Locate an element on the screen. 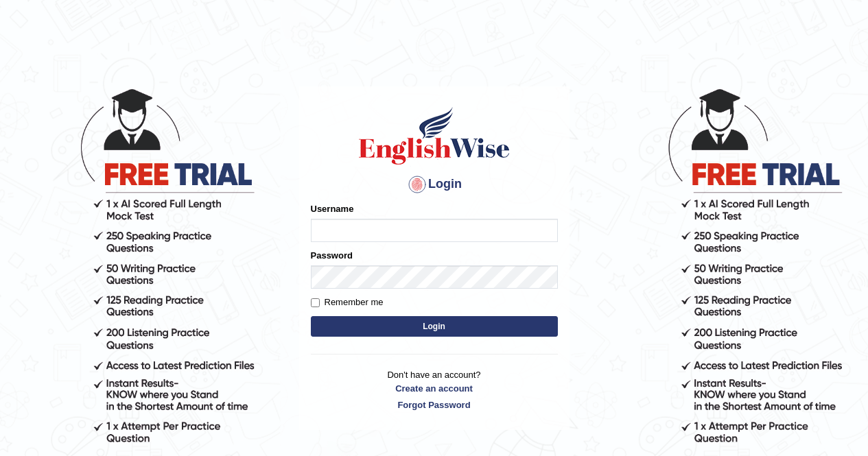  a: Forgot Password is located at coordinates (434, 404).